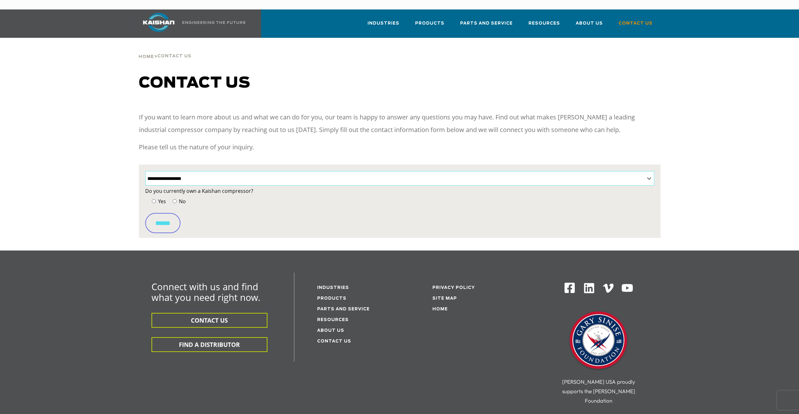  Describe the element at coordinates (486, 26) in the screenshot. I see `a: Parts and Service` at that location.